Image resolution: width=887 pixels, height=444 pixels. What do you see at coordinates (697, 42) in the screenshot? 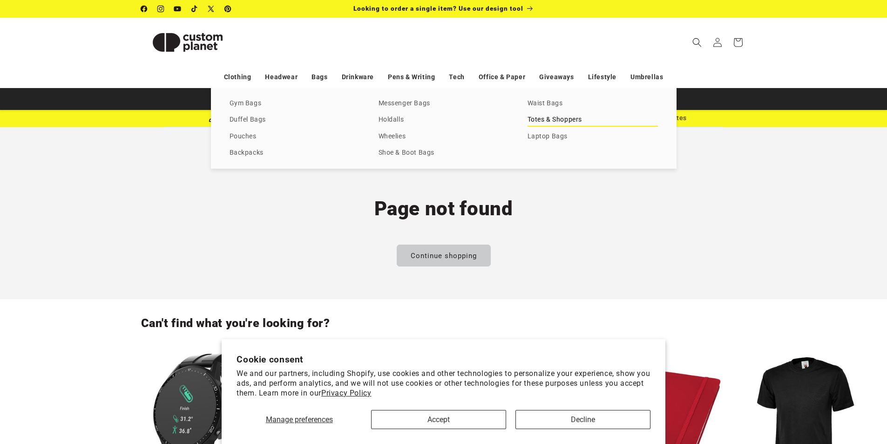
I see `summary: Search` at bounding box center [697, 42].